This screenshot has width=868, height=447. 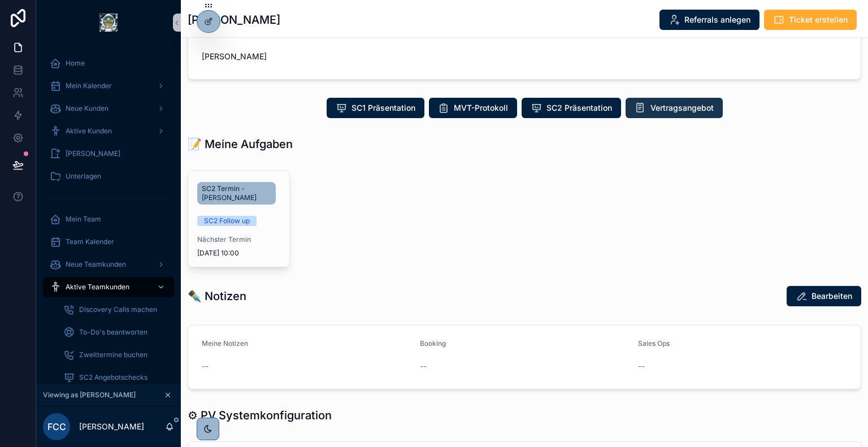 What do you see at coordinates (118, 310) in the screenshot?
I see `span: Discovery Calls machen` at bounding box center [118, 310].